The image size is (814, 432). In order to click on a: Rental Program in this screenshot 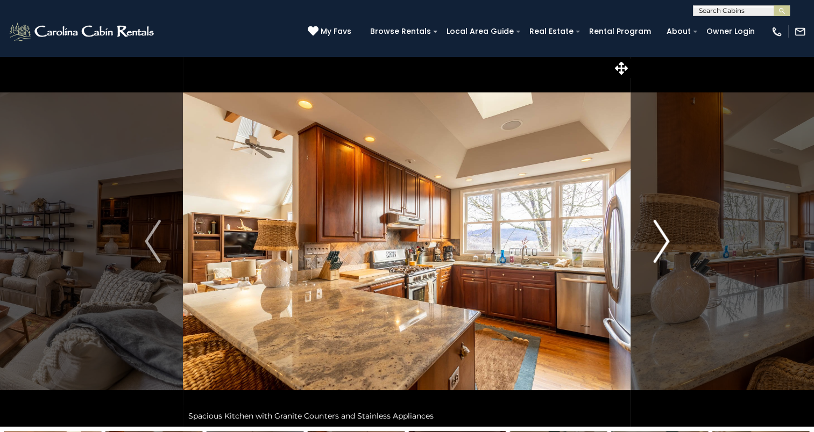, I will do `click(620, 31)`.